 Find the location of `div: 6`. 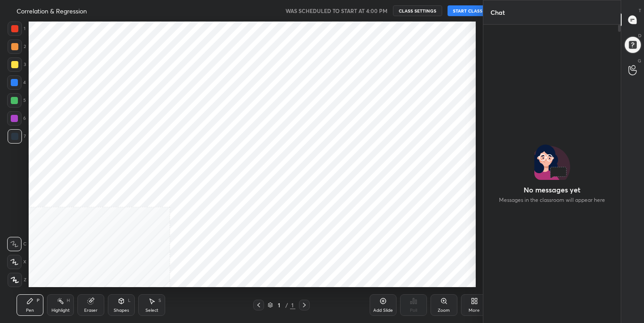

div: 6 is located at coordinates (17, 118).